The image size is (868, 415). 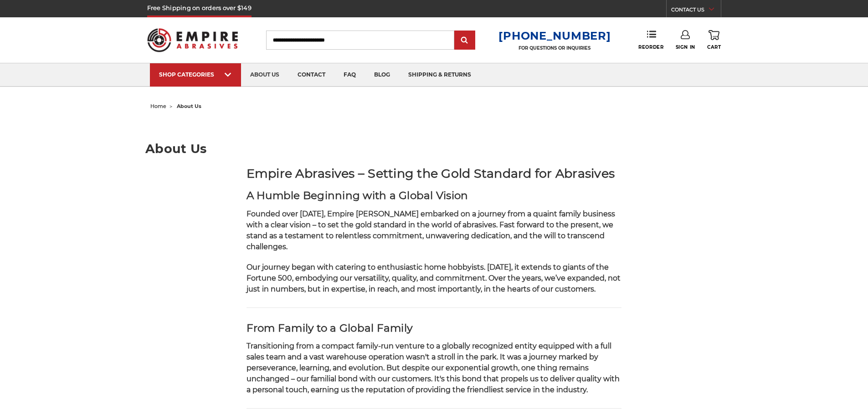 What do you see at coordinates (357, 195) in the screenshot?
I see `strong: A Humble Beginning with a Global Vision` at bounding box center [357, 195].